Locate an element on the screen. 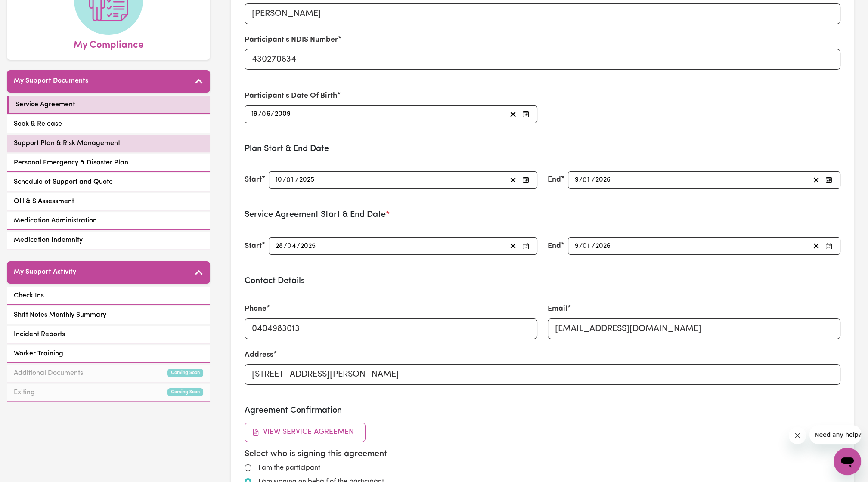 Image resolution: width=868 pixels, height=482 pixels. label: I am the participant is located at coordinates (289, 468).